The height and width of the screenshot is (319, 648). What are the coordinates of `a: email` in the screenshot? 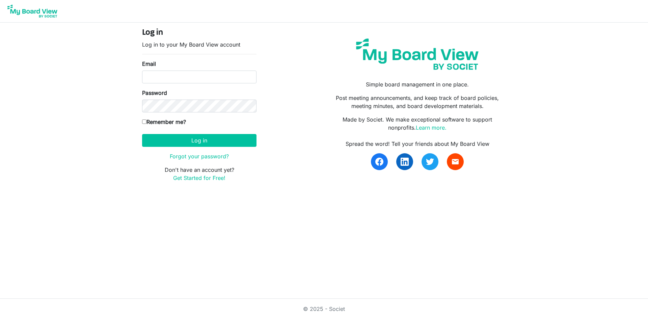 It's located at (455, 162).